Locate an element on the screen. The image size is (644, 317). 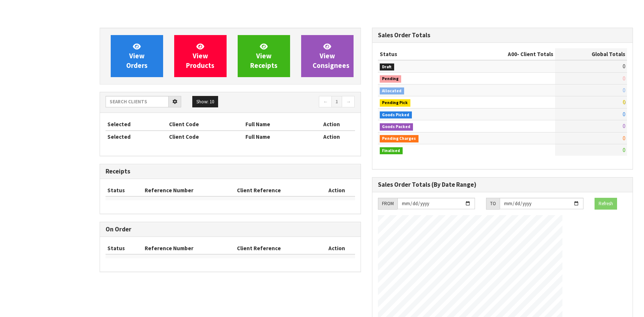
div: TO is located at coordinates (493, 204).